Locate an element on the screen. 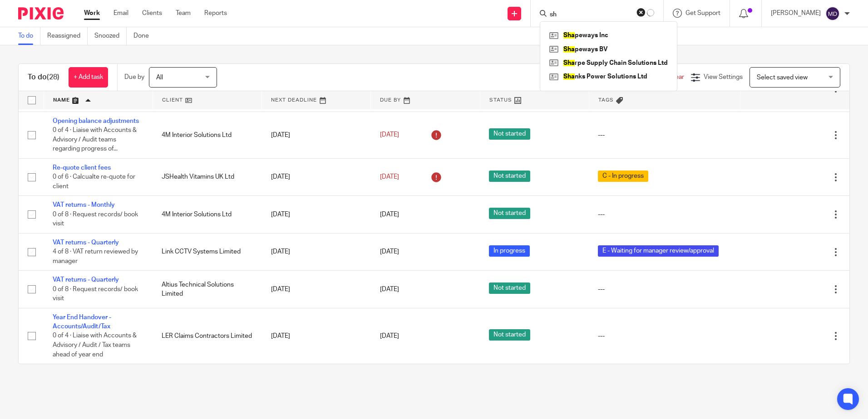  a: Re-quote client fees is located at coordinates (81, 168).